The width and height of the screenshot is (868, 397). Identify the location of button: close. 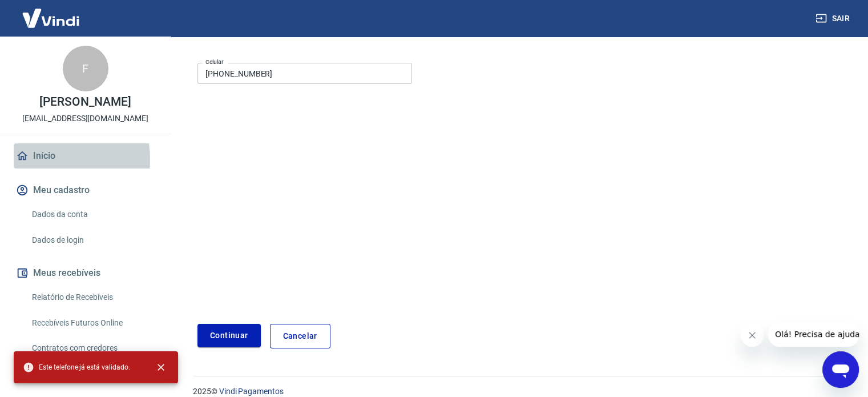
(161, 367).